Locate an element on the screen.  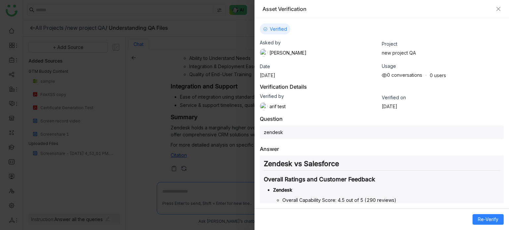
li: Overall Capability Score: 4.5 out of 5 (290 reviews) is located at coordinates (391, 200).